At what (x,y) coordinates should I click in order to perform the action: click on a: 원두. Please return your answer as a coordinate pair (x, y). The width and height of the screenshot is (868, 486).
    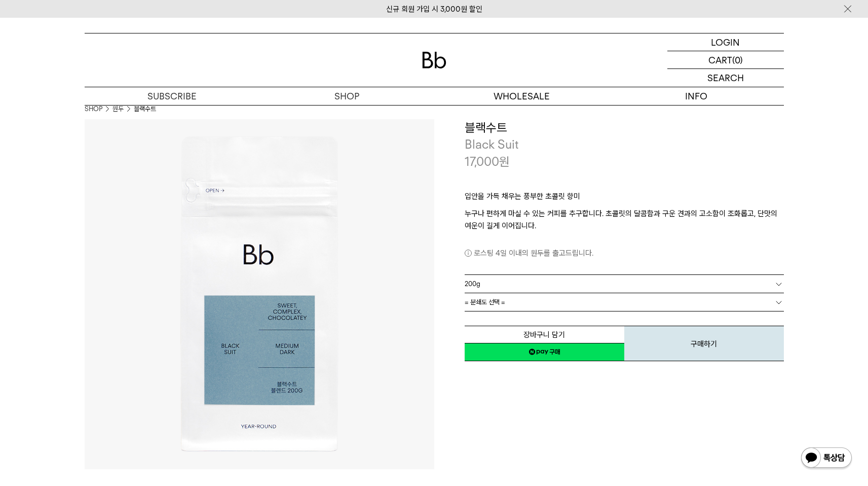
    Looking at the image, I should click on (118, 109).